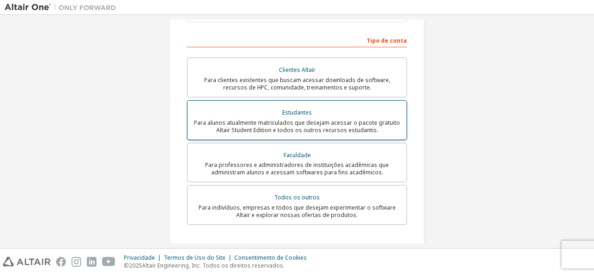 The height and width of the screenshot is (275, 594). I want to click on font: Todos os outros, so click(297, 197).